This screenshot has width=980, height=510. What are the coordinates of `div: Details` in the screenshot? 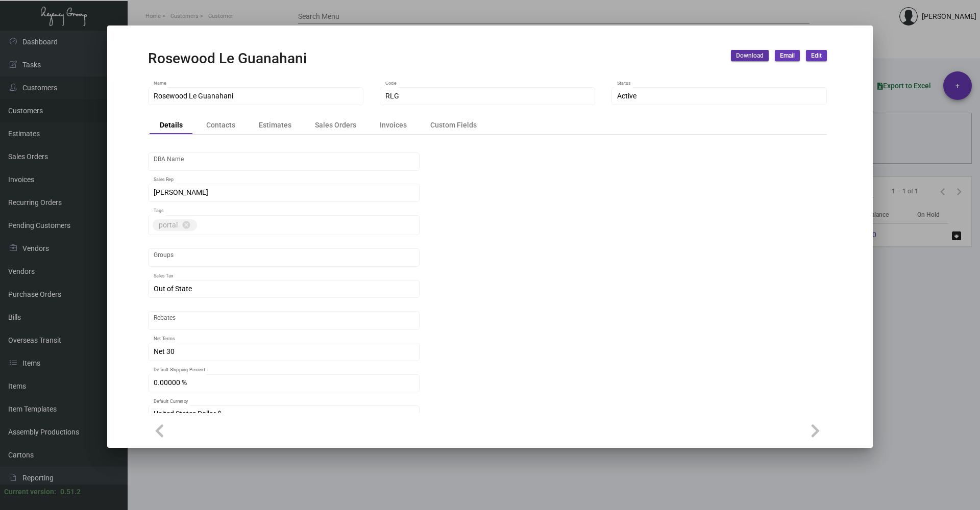 It's located at (171, 125).